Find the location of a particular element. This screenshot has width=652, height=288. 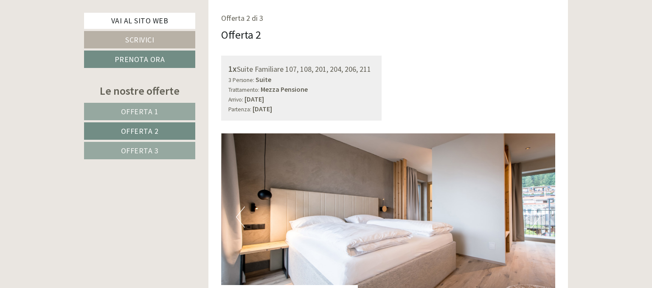

b: 1x is located at coordinates (233, 68).